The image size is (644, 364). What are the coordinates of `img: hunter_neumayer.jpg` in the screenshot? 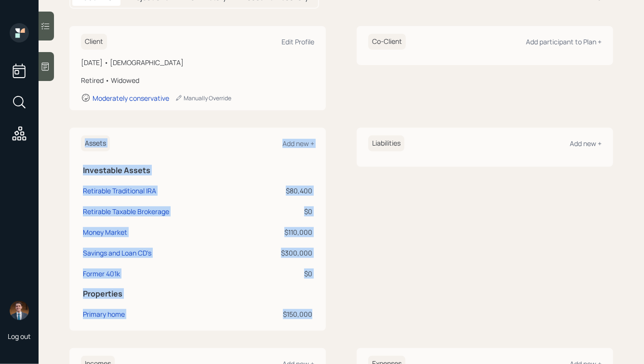 It's located at (19, 310).